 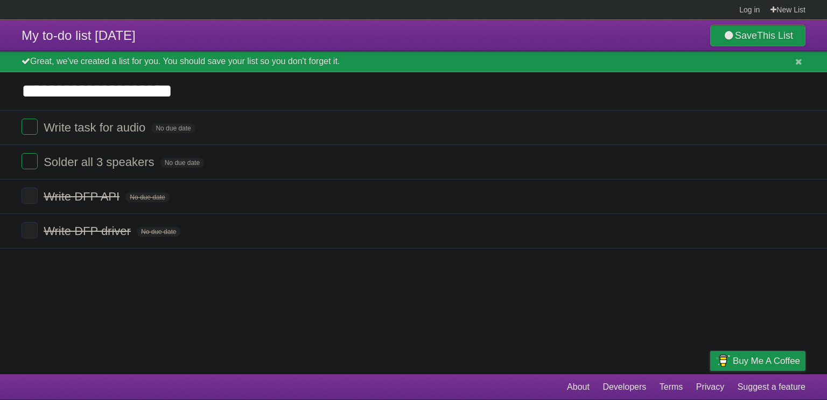 What do you see at coordinates (578, 387) in the screenshot?
I see `a: About` at bounding box center [578, 387].